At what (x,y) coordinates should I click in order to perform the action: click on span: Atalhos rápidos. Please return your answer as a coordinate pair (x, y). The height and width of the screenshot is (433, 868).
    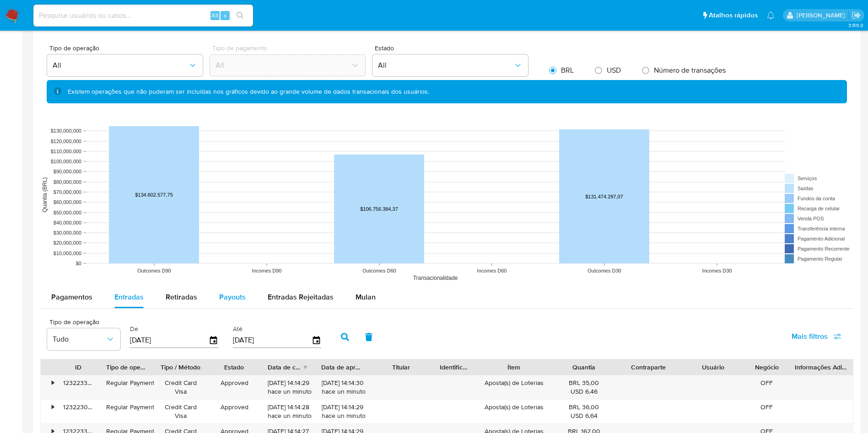
    Looking at the image, I should click on (733, 15).